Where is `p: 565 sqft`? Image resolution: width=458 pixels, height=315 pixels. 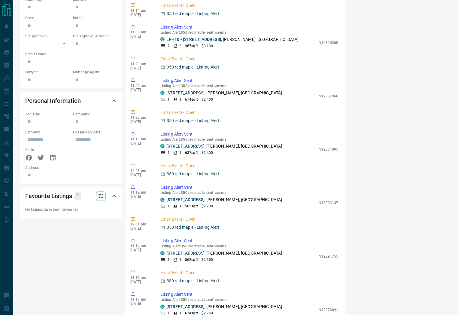 p: 565 sqft is located at coordinates (191, 206).